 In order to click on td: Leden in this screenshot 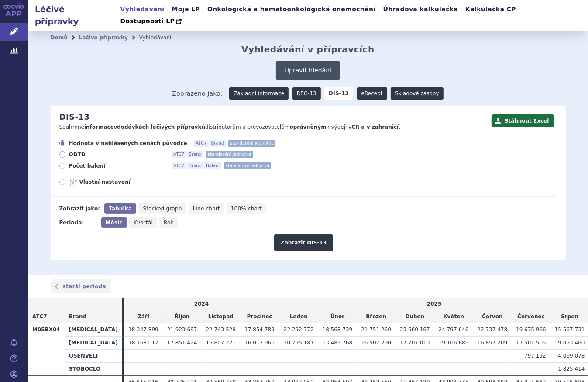, I will do `click(298, 317)`.